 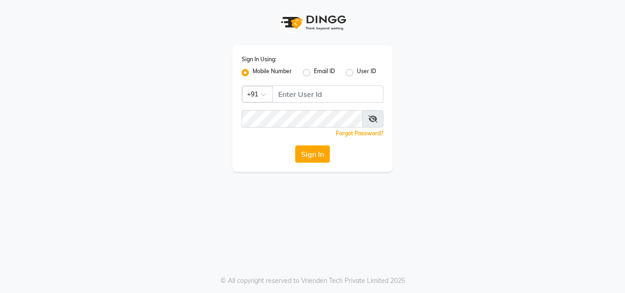 I want to click on label: Email ID, so click(x=324, y=73).